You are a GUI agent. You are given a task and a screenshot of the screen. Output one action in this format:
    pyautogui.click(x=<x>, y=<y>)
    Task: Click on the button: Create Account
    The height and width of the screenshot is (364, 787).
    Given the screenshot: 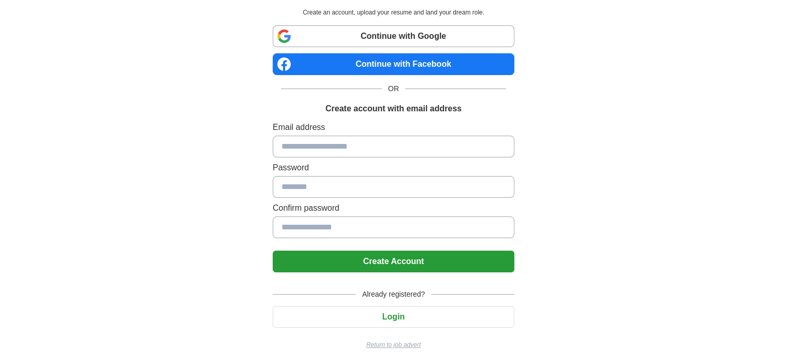 What is the action you would take?
    pyautogui.click(x=393, y=261)
    